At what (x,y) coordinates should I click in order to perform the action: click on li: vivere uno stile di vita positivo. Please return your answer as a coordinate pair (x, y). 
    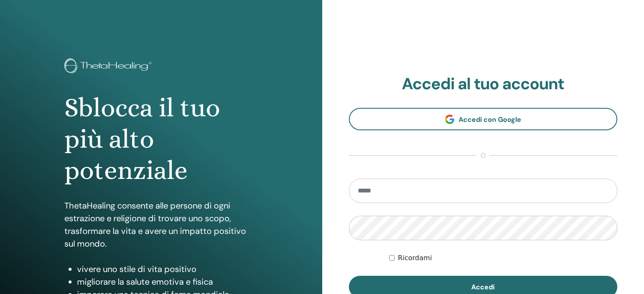
    Looking at the image, I should click on (167, 269).